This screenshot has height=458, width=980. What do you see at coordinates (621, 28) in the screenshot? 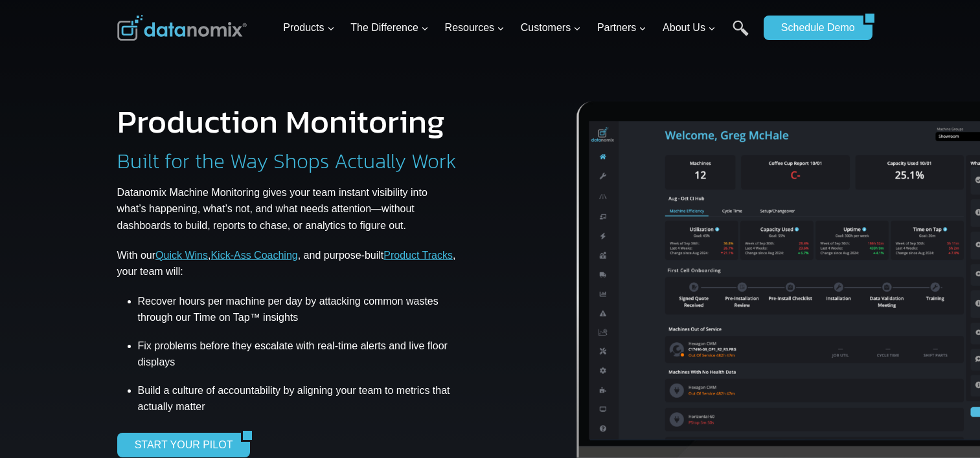
I see `span: Partners` at bounding box center [621, 28].